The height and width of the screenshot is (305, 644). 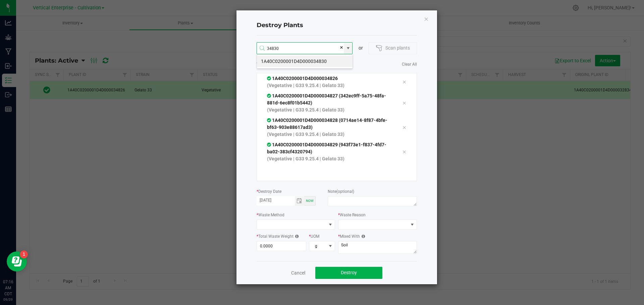 What do you see at coordinates (314, 237) in the screenshot?
I see `label: UOM` at bounding box center [314, 237].